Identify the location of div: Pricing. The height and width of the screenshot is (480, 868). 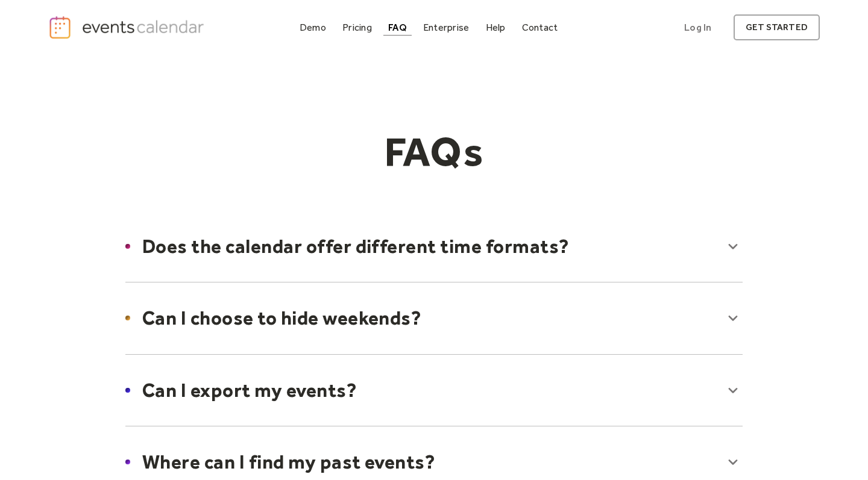
(357, 27).